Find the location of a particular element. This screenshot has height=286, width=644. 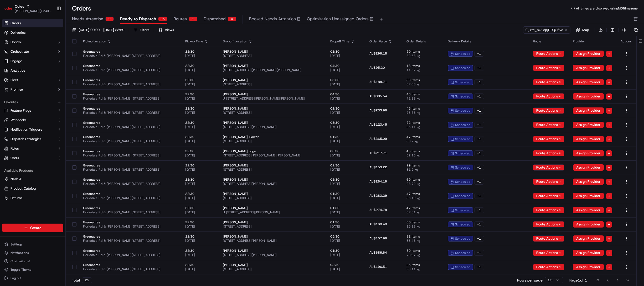

span: Booked Needs Attention is located at coordinates (273, 19).